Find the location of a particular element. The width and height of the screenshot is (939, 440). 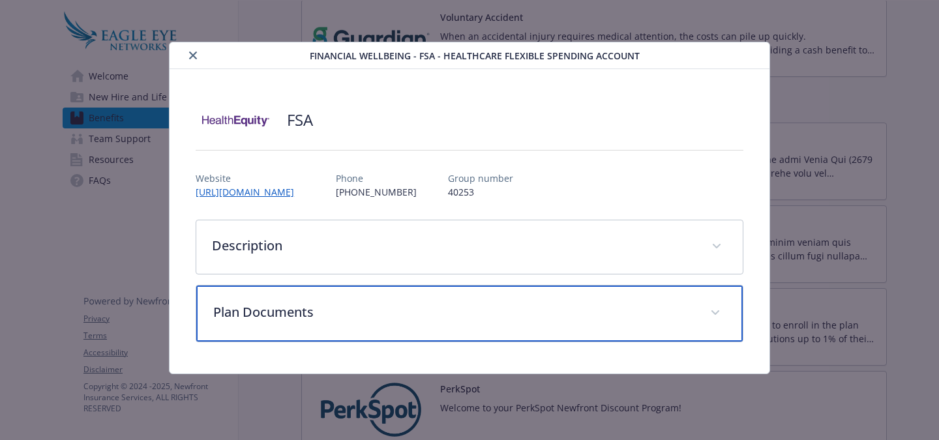

img: Health Equity is located at coordinates (235, 120).